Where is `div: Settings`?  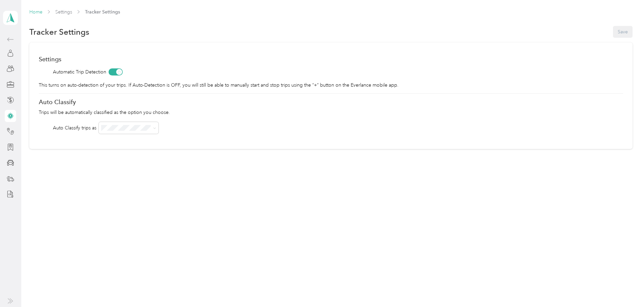
div: Settings is located at coordinates (331, 59).